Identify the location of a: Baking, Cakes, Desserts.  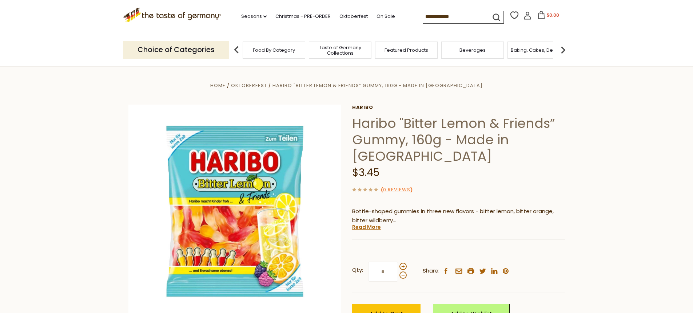
(539, 50).